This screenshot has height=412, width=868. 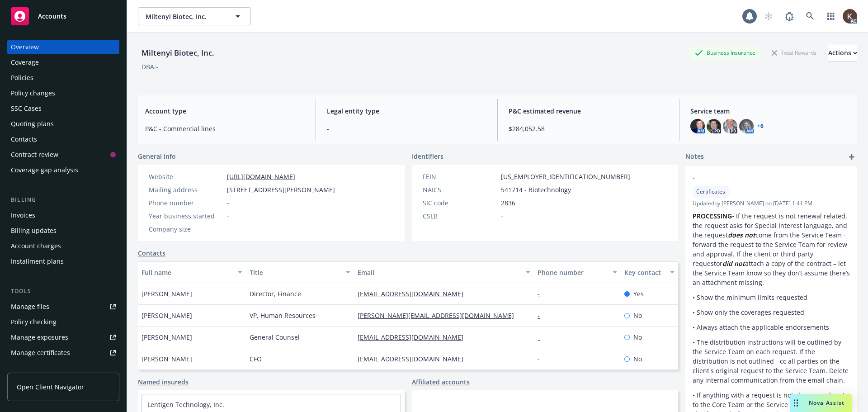 I want to click on div: Miltenyi Biotec, Inc., so click(x=178, y=53).